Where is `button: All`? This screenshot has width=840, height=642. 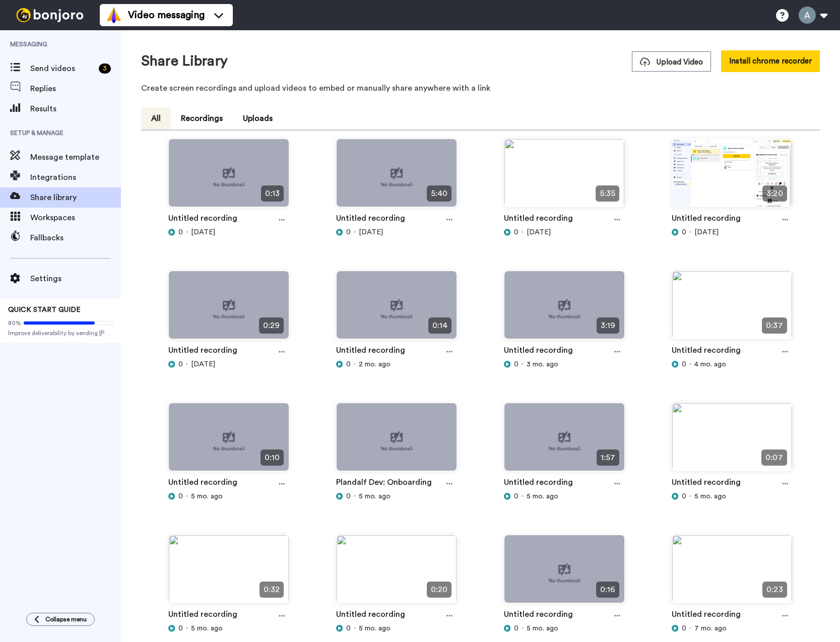
button: All is located at coordinates (156, 119).